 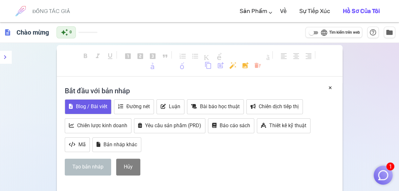 What do you see at coordinates (383, 175) in the screenshot?
I see `button: 1` at bounding box center [383, 175].